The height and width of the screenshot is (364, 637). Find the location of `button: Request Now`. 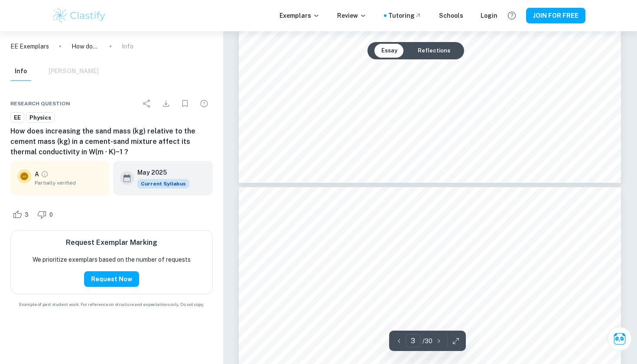

button: Request Now is located at coordinates (112, 279).